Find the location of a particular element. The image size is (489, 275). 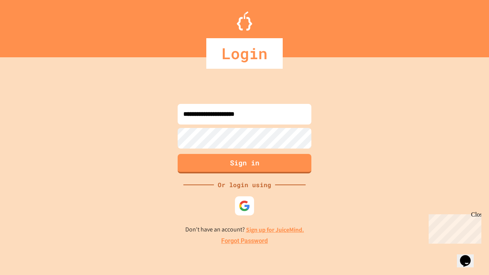

a: Forgot Password is located at coordinates (245, 241).